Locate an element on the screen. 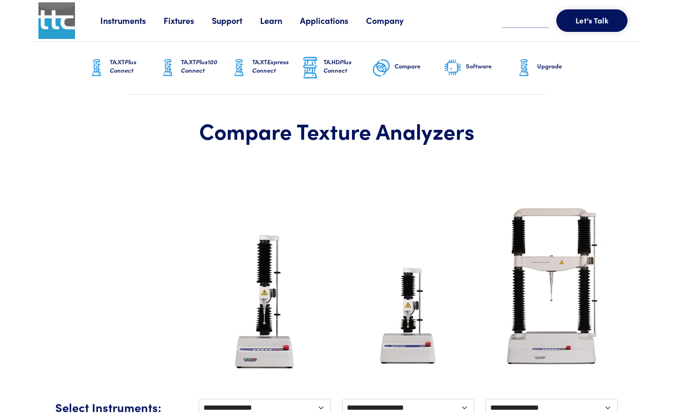 The height and width of the screenshot is (413, 673). span: Plus100 Connect is located at coordinates (199, 66).